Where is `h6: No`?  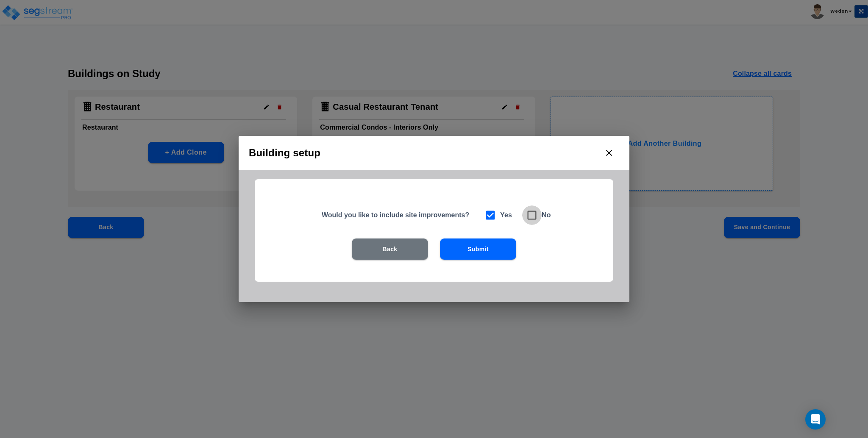 h6: No is located at coordinates (546, 215).